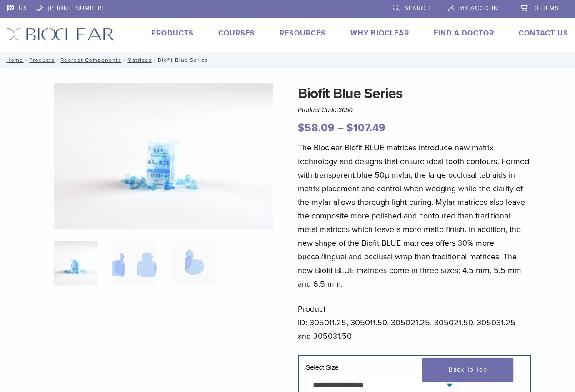 The width and height of the screenshot is (575, 392). I want to click on span: Search, so click(417, 8).